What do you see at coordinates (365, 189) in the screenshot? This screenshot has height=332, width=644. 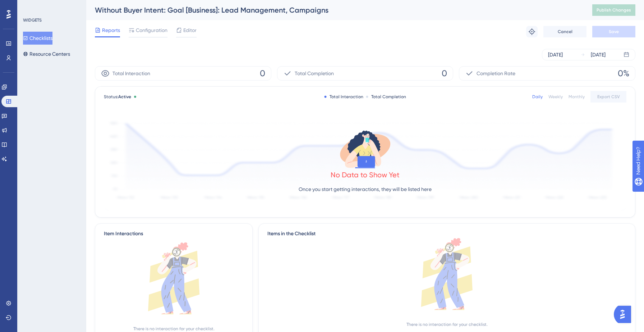 I see `p: Once you start getting interactions, they will be listed here` at bounding box center [365, 189].